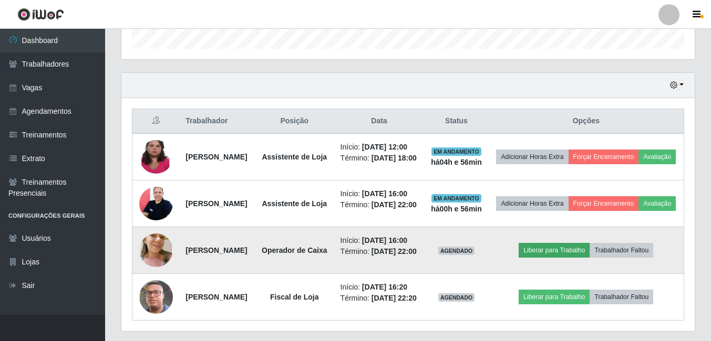  I want to click on strong: há 00 h e 56 min, so click(456, 209).